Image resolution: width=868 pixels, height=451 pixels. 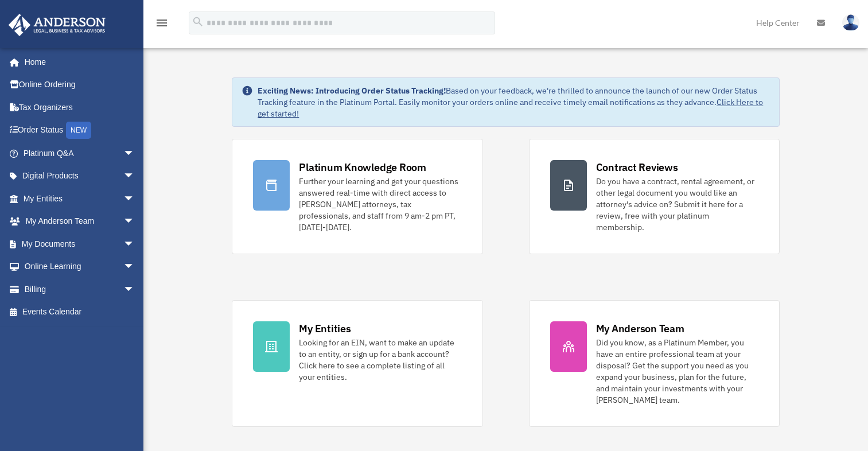 I want to click on div: Did you know, as a Platinum Member, you have an entire professional team at your disposal? Get th..., so click(x=677, y=371).